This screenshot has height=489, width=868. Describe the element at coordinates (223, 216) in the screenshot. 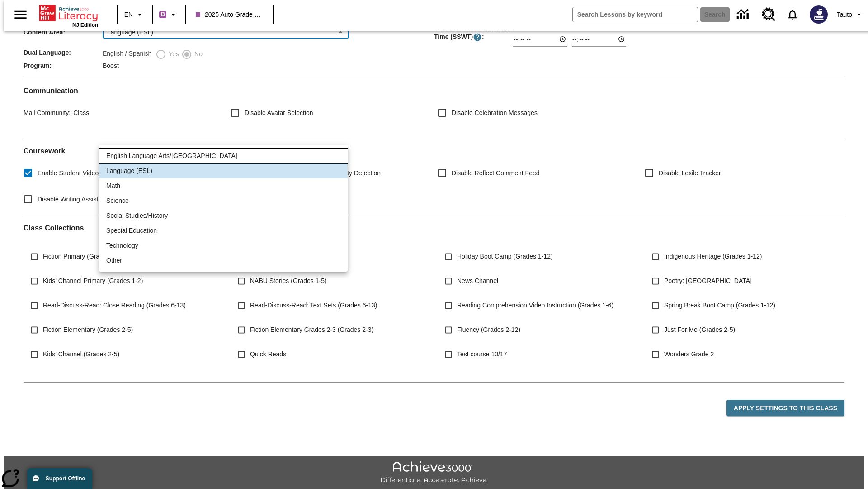

I see `li: Social Studies/History` at that location.